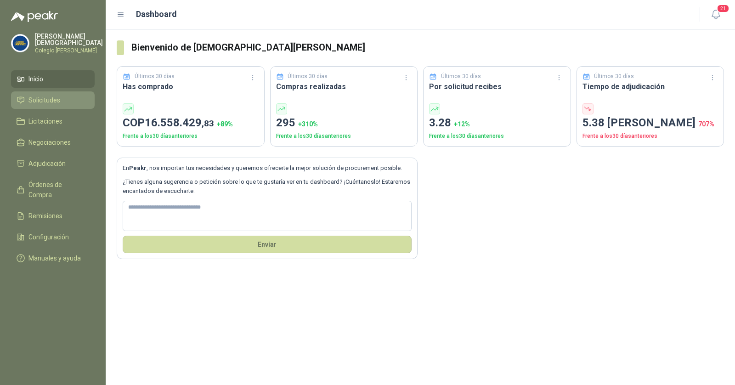 This screenshot has height=385, width=735. I want to click on span: 16.558.429, so click(179, 123).